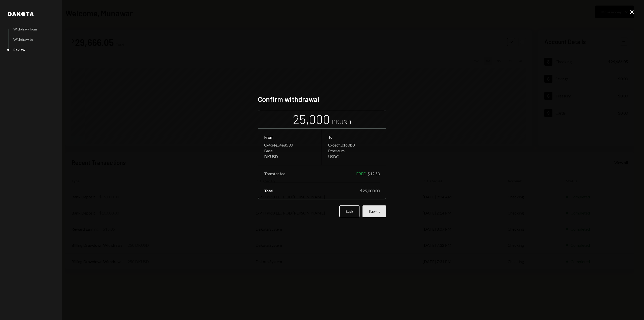  Describe the element at coordinates (374, 174) in the screenshot. I see `div: $12.50` at that location.